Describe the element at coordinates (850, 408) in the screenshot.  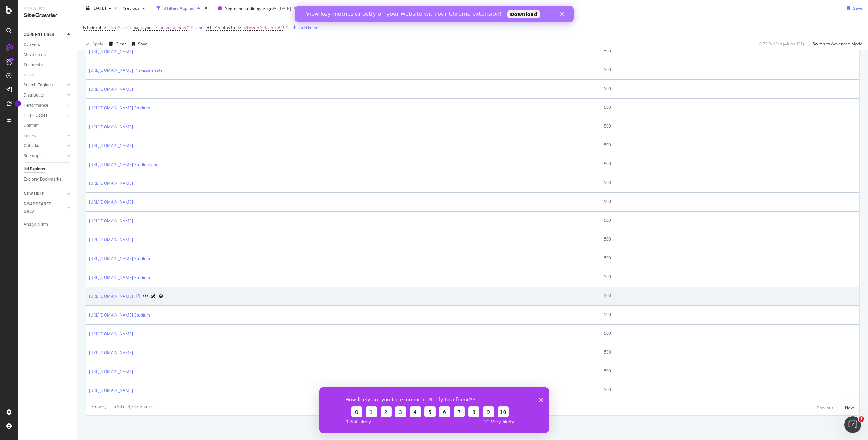
I see `div: Next` at that location.